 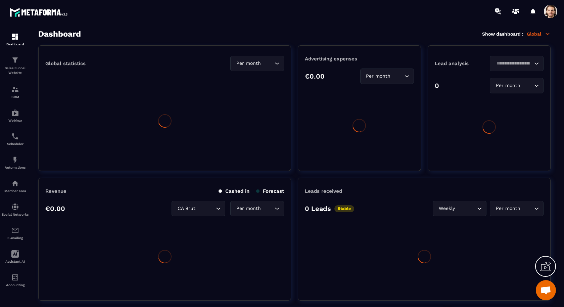 I want to click on h3: Dashboard, so click(x=59, y=34).